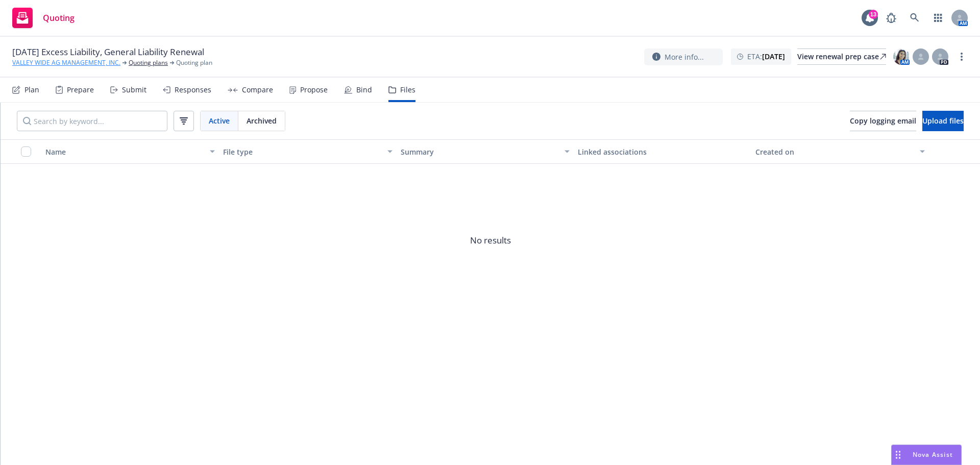 The image size is (980, 465). I want to click on input: Select all, so click(26, 152).